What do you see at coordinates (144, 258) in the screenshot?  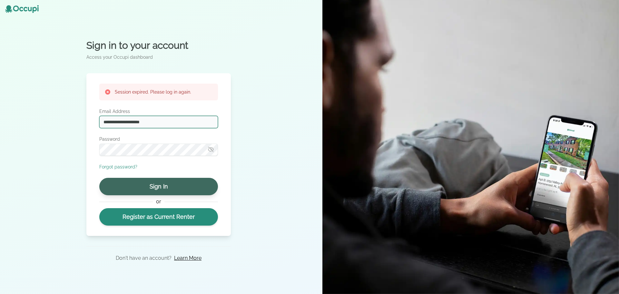 I see `p: Don't have an account?` at bounding box center [144, 258].